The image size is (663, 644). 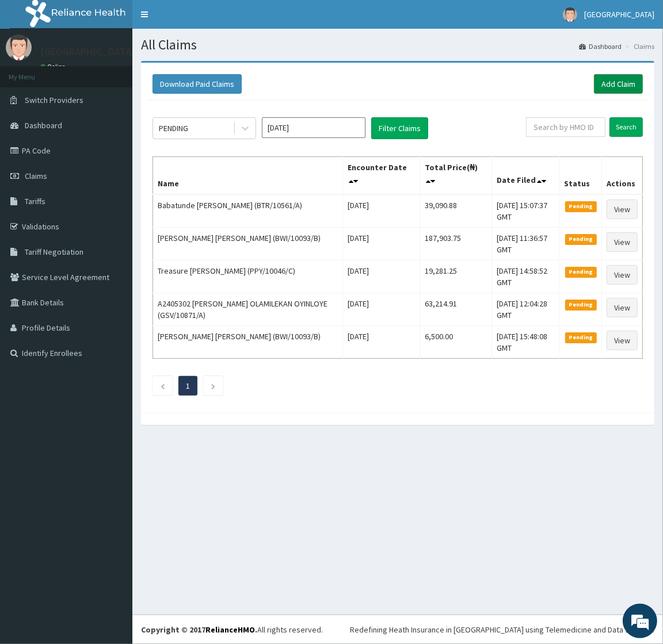 What do you see at coordinates (618, 84) in the screenshot?
I see `a: Add Claim` at bounding box center [618, 84].